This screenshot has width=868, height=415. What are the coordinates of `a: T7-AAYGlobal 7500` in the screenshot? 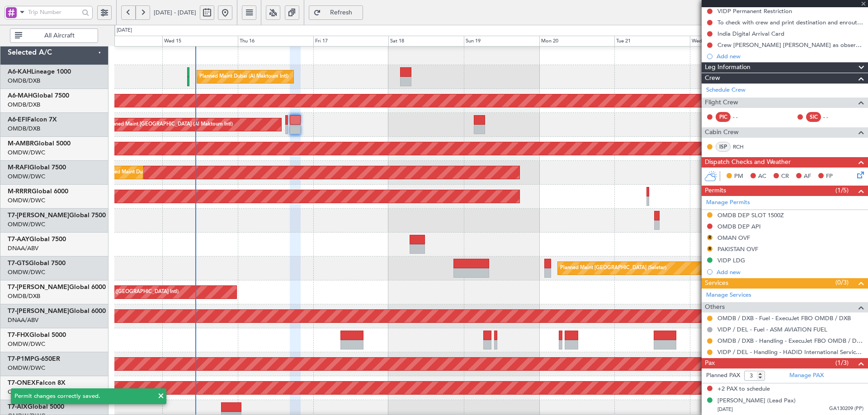 It's located at (37, 239).